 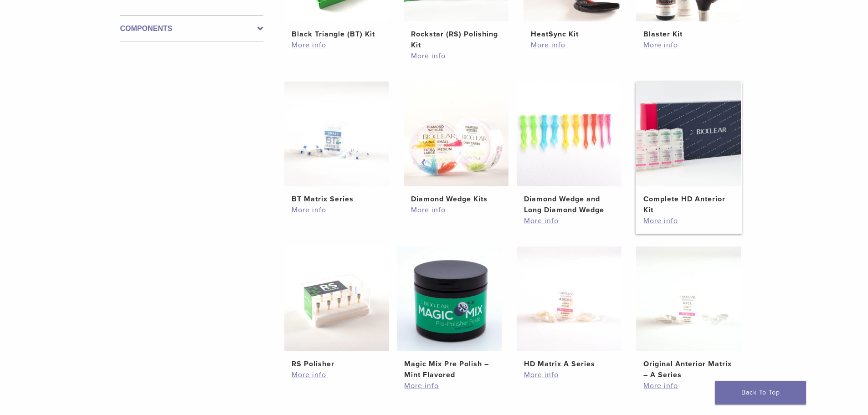 I want to click on h2: HD Matrix A Series, so click(x=569, y=364).